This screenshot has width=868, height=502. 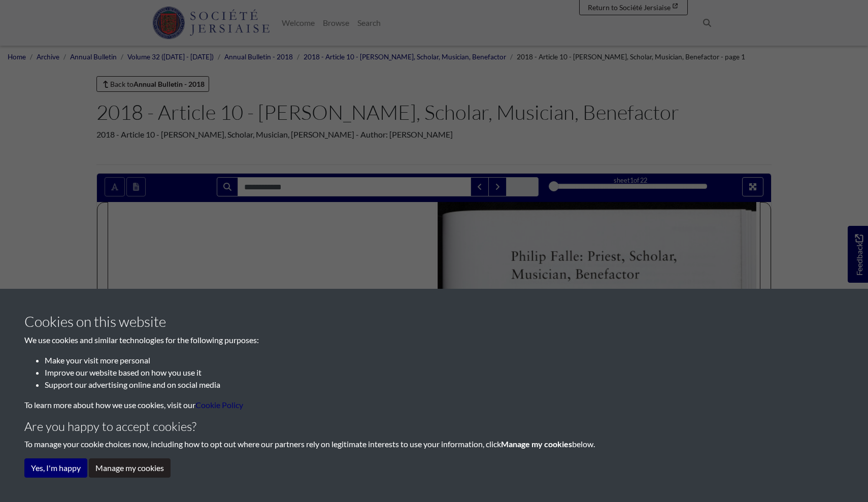 I want to click on p: To learn more about how we use cookies, visit our, so click(x=434, y=405).